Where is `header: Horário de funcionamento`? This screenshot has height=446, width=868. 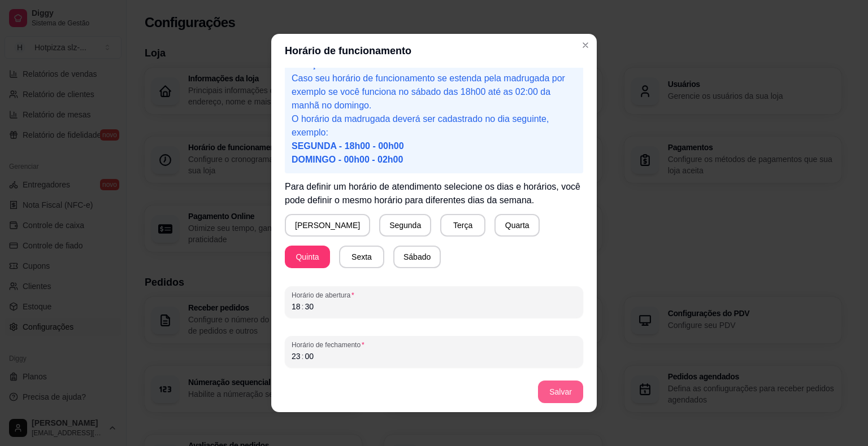 header: Horário de funcionamento is located at coordinates (434, 51).